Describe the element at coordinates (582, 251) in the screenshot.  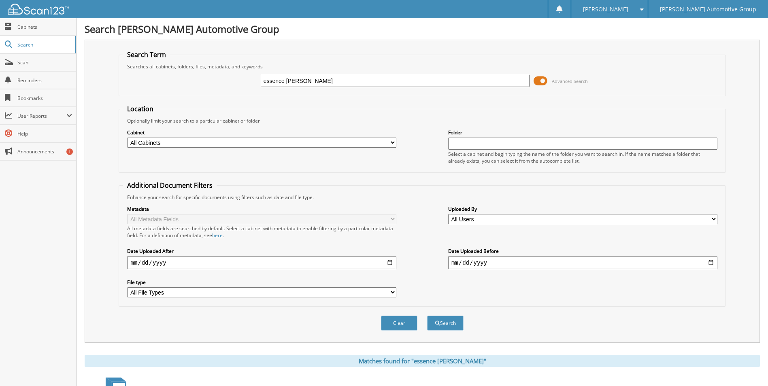
I see `label: Date Uploaded Before` at that location.